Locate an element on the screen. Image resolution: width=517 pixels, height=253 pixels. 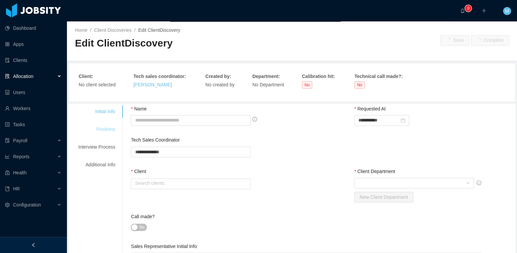
i: icon: setting is located at coordinates (7, 205).